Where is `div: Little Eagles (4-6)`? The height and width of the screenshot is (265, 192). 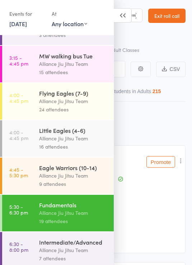 div: Little Eagles (4-6) is located at coordinates (73, 130).